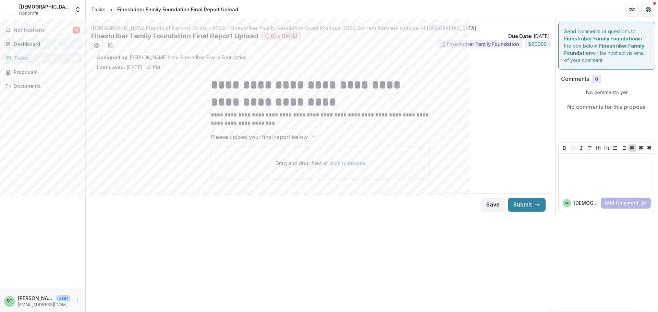  Describe the element at coordinates (575, 79) in the screenshot. I see `h2: Comments` at that location.